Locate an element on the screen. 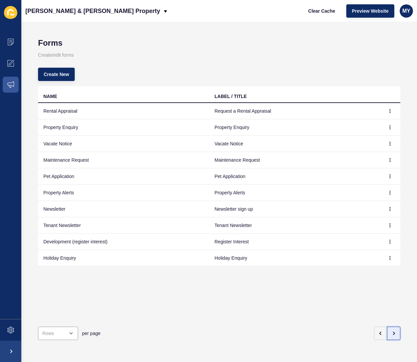 This screenshot has height=362, width=417. span: per page is located at coordinates (91, 333).